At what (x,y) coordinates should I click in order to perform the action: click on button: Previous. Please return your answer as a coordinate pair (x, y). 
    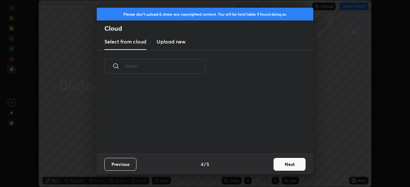
    Looking at the image, I should click on (120, 165).